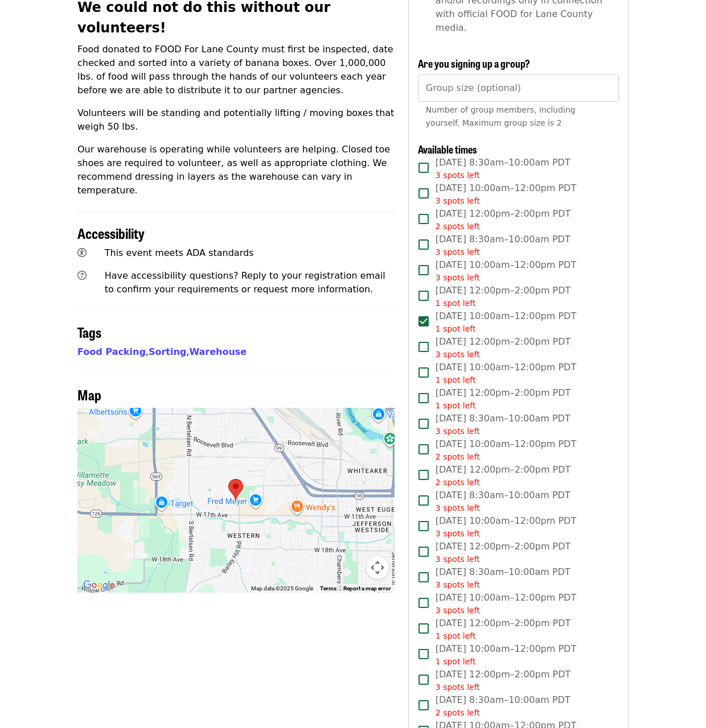 This screenshot has width=706, height=728. I want to click on a: Warehouse, so click(217, 352).